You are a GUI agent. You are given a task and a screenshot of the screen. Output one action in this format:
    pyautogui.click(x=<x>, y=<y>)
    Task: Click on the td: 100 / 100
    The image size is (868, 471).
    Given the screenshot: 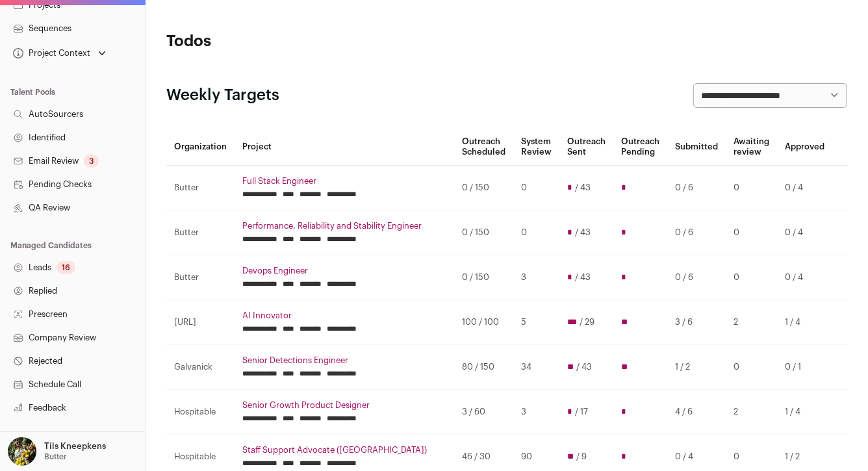 What is the action you would take?
    pyautogui.click(x=484, y=321)
    